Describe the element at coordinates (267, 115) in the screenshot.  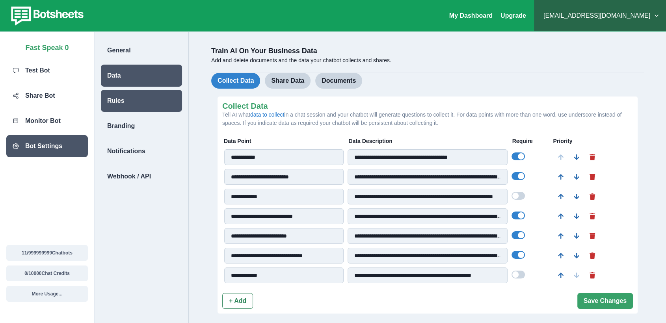
I see `a: data to collect` at that location.